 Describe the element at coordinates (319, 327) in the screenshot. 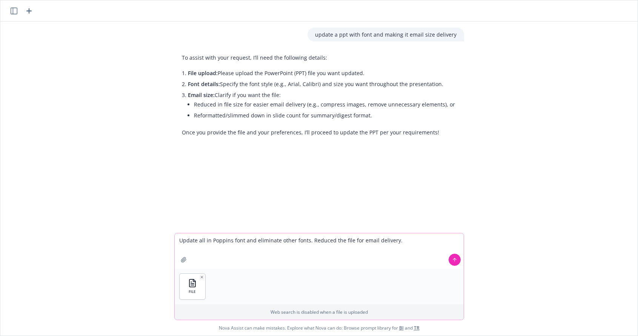

I see `span: Nova Assist can make mistakes. Explore what Nova can do: Browse prompt library for and` at that location.